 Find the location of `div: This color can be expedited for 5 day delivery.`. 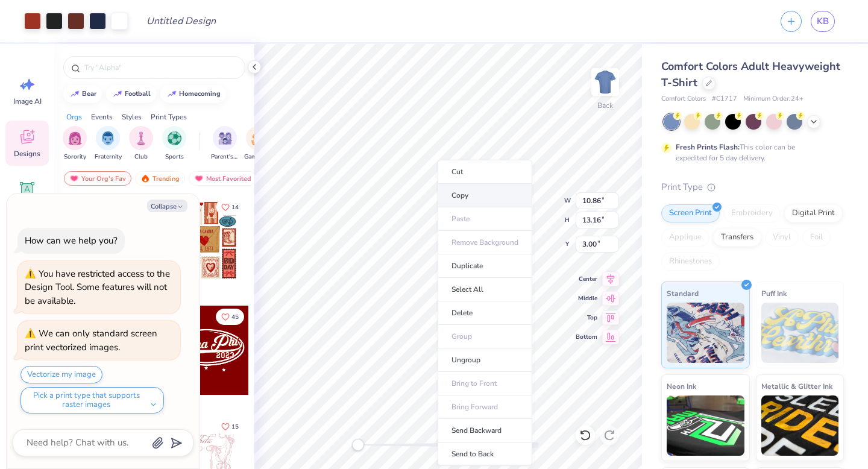

div: This color can be expedited for 5 day delivery. is located at coordinates (750, 153).